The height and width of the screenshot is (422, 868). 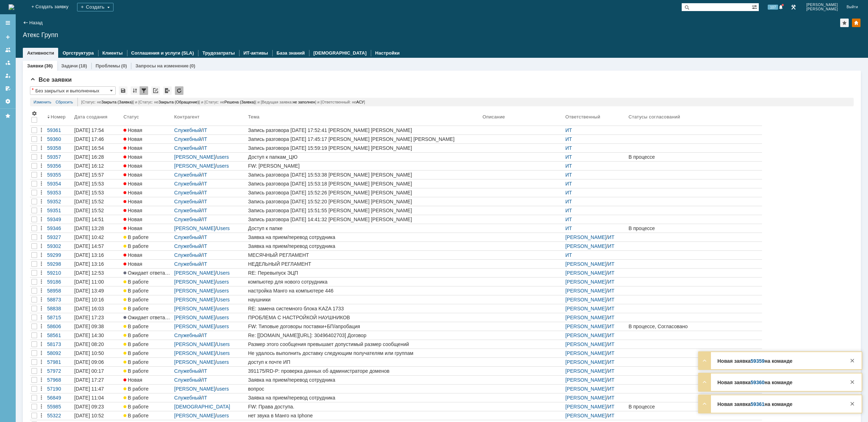 I want to click on a: Ожидает ответа контрагента, so click(x=148, y=273).